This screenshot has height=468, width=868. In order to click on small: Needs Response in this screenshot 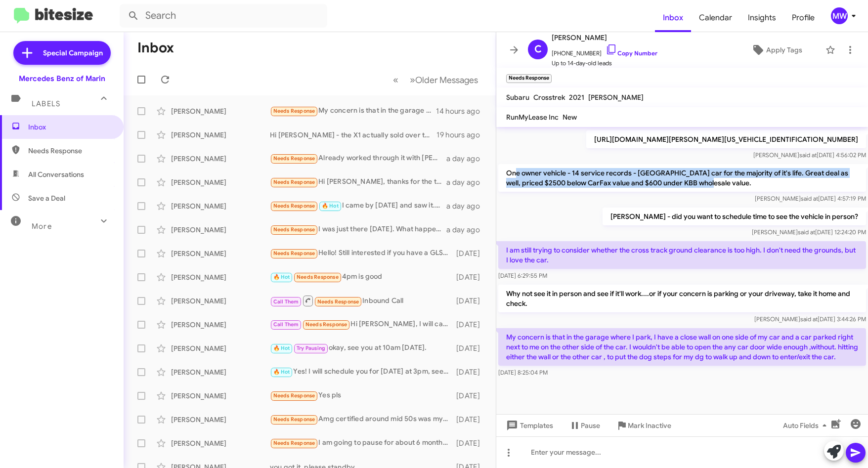, I will do `click(529, 79)`.